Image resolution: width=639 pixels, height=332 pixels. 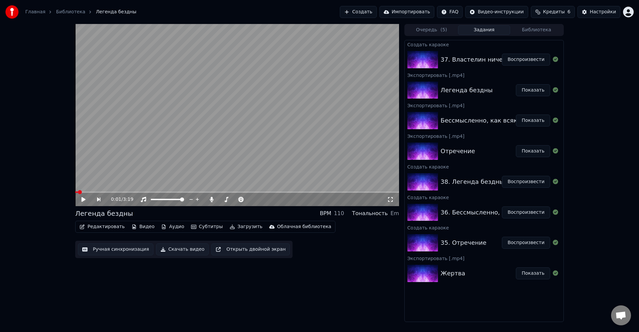 I want to click on div: Облачная библиотека, so click(x=304, y=227).